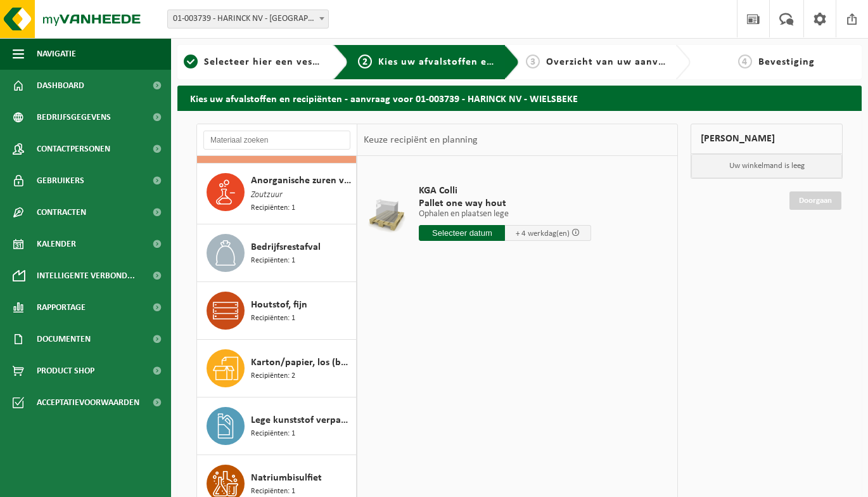 The image size is (868, 497). Describe the element at coordinates (505, 215) in the screenshot. I see `p: Ophalen en plaatsen lege` at that location.